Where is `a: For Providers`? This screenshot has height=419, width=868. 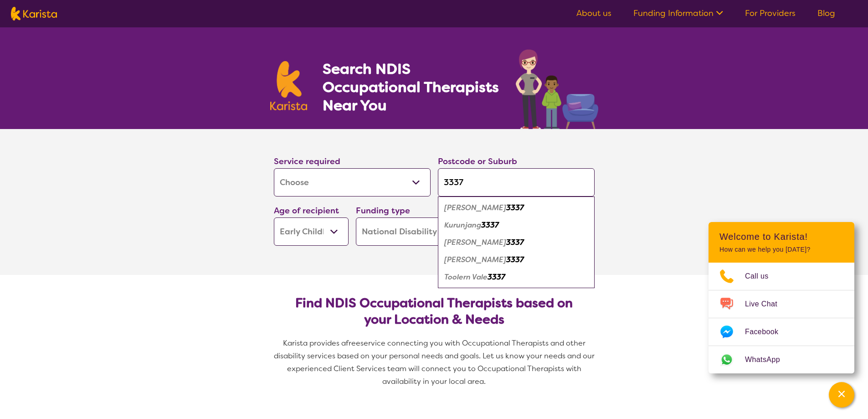
a: For Providers is located at coordinates (770, 13).